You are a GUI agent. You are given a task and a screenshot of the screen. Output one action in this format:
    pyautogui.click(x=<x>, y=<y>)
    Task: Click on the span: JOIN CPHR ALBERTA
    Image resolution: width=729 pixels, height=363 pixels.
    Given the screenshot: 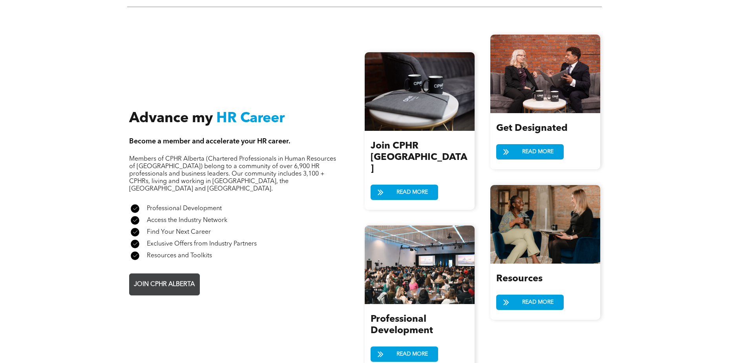 What is the action you would take?
    pyautogui.click(x=164, y=284)
    